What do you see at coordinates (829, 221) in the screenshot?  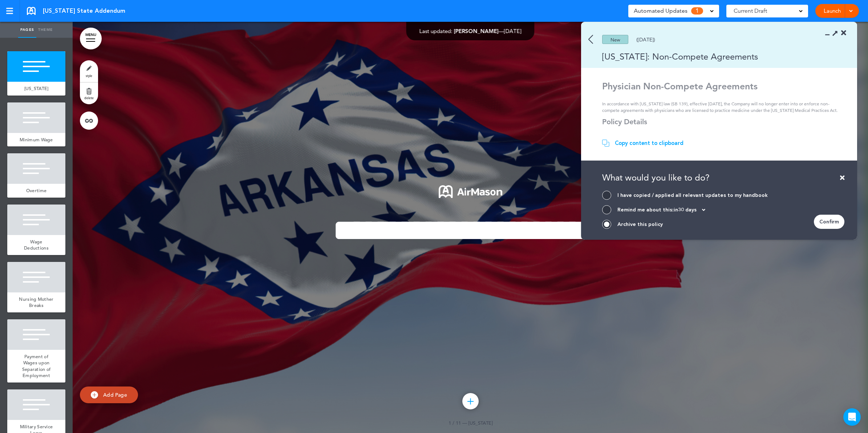 I see `div: Confirm` at bounding box center [829, 221].